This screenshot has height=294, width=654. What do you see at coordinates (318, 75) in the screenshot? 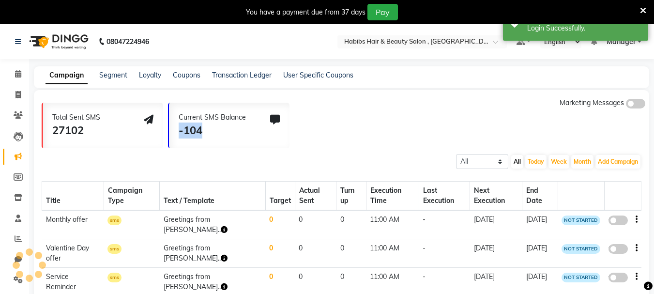
I see `a: User Specific Coupons` at bounding box center [318, 75].